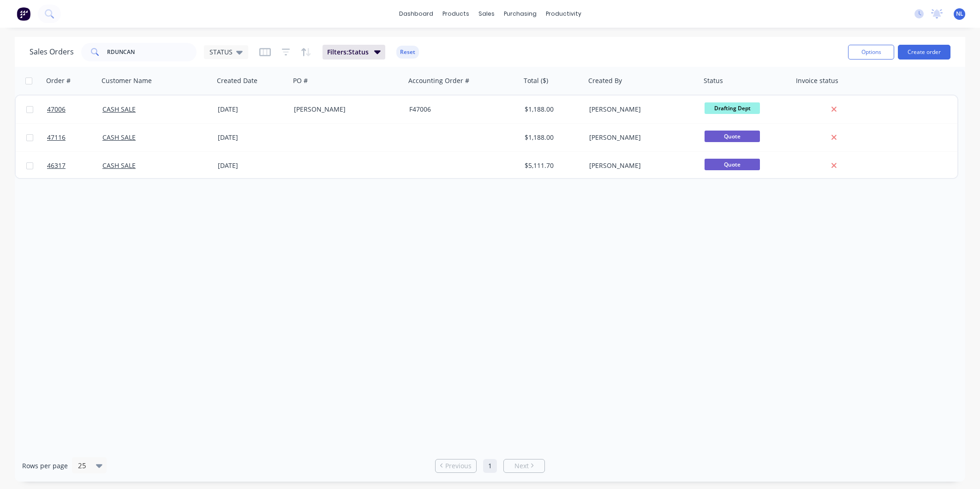 Image resolution: width=980 pixels, height=489 pixels. I want to click on div: Status, so click(714, 81).